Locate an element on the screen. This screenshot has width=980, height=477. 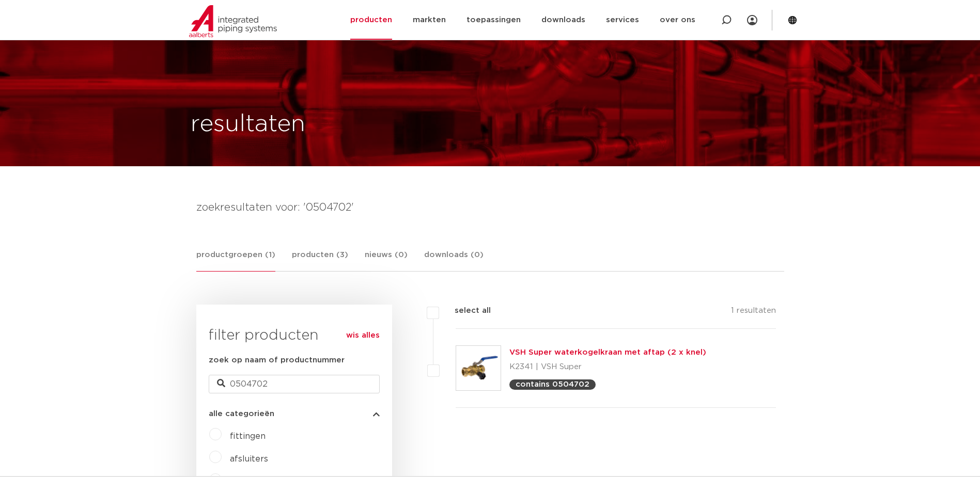
a: fittingen is located at coordinates (247, 437).